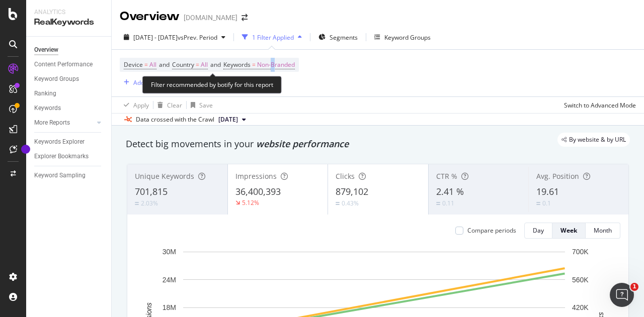 Image resolution: width=644 pixels, height=317 pixels. What do you see at coordinates (64, 122) in the screenshot?
I see `a: More Reports` at bounding box center [64, 122].